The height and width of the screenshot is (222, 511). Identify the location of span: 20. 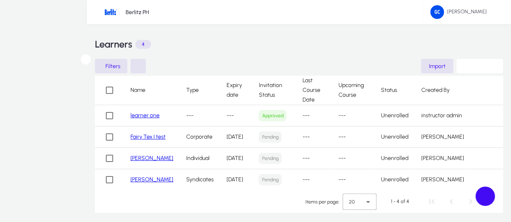
(352, 202).